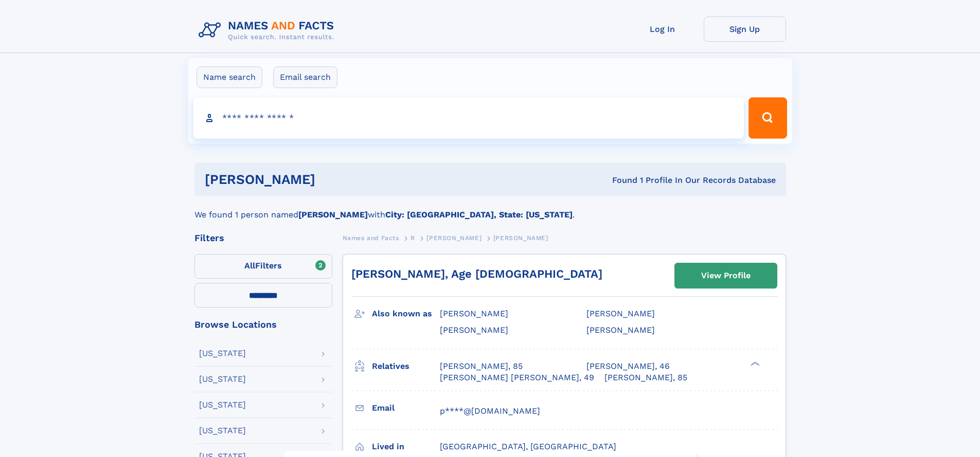  I want to click on a: View Profile, so click(726, 276).